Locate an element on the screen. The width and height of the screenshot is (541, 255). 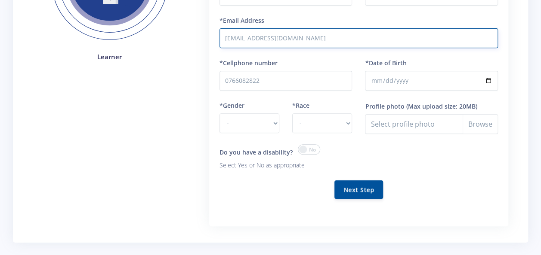
h4: Learner is located at coordinates (110, 57).